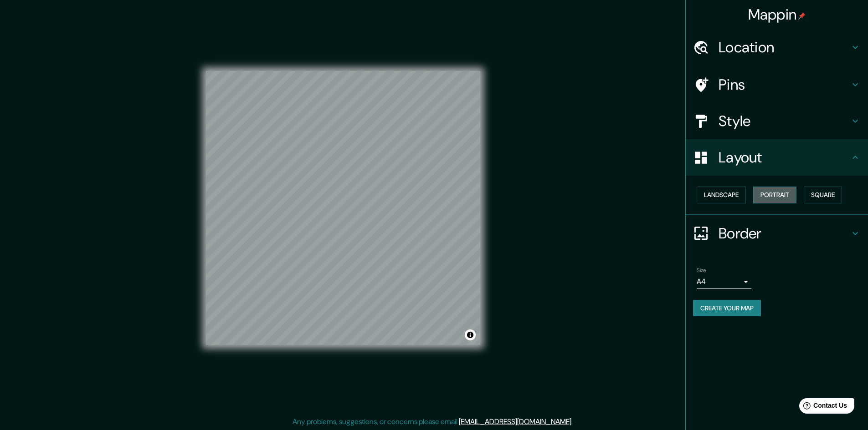  What do you see at coordinates (784, 157) in the screenshot?
I see `h4: Layout` at bounding box center [784, 157].